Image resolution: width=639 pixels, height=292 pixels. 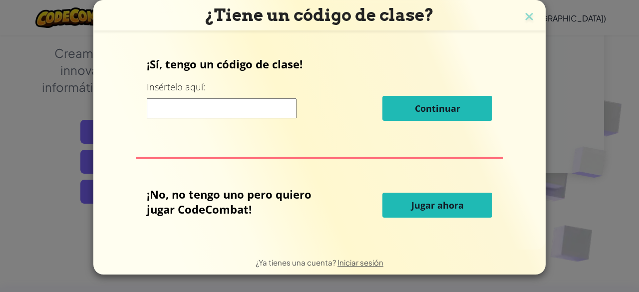 What do you see at coordinates (437, 108) in the screenshot?
I see `font: Continuar` at bounding box center [437, 108].